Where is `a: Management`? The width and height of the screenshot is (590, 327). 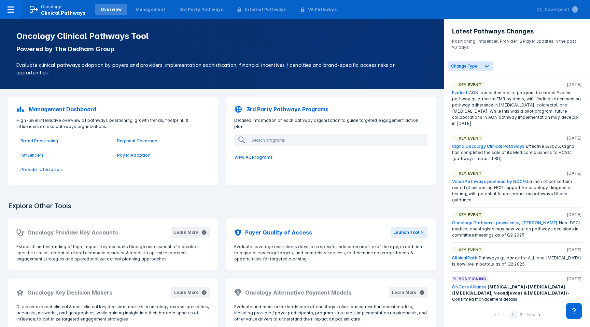 a: Management is located at coordinates (151, 10).